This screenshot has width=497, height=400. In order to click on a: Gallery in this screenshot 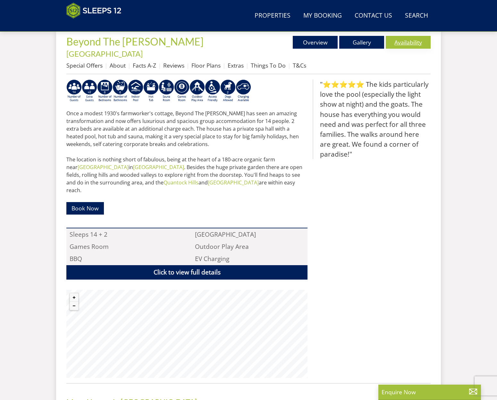, I will do `click(362, 42)`.